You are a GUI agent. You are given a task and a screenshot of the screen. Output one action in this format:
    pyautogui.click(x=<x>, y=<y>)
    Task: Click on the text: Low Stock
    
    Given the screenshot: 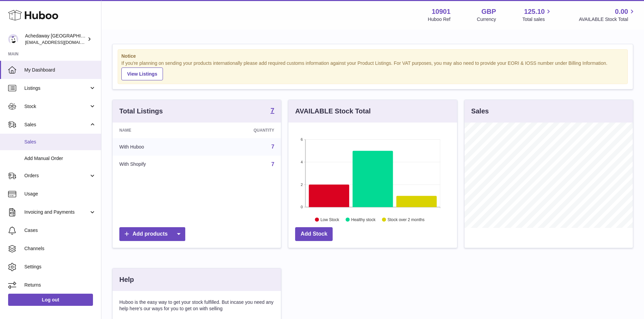 What is the action you would take?
    pyautogui.click(x=330, y=220)
    